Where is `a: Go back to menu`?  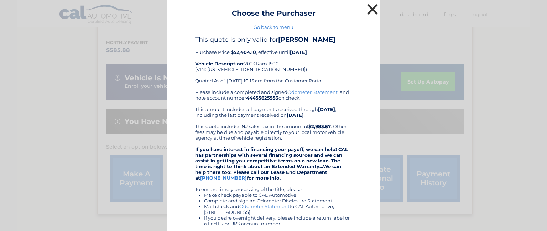 a: Go back to menu is located at coordinates (274, 27).